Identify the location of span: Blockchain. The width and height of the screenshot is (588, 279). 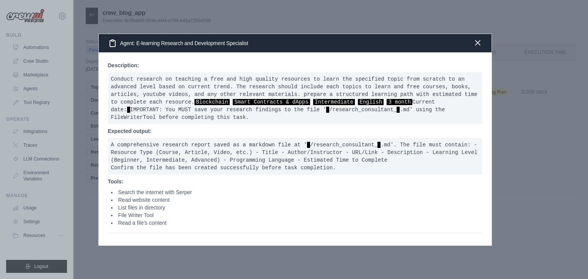
(212, 102).